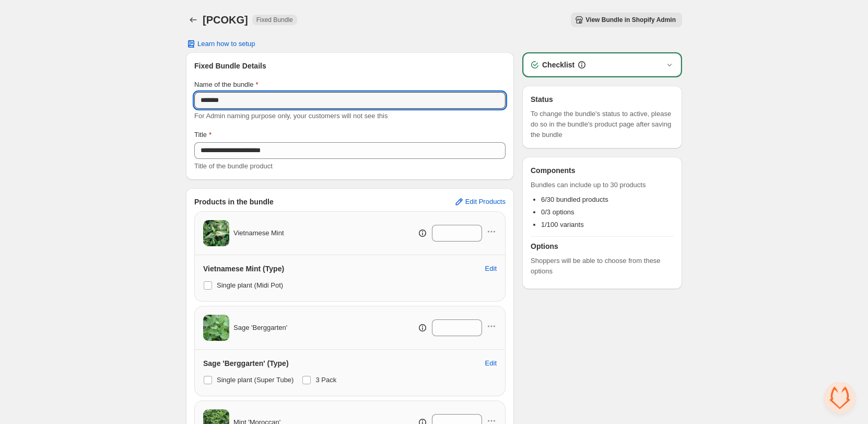  Describe the element at coordinates (840, 398) in the screenshot. I see `div: Open chat` at that location.